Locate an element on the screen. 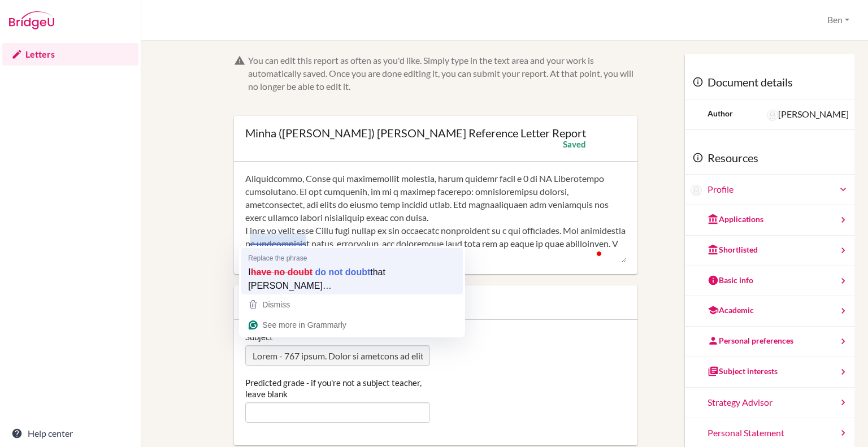 This screenshot has width=868, height=447. div: Academic is located at coordinates (730, 310).